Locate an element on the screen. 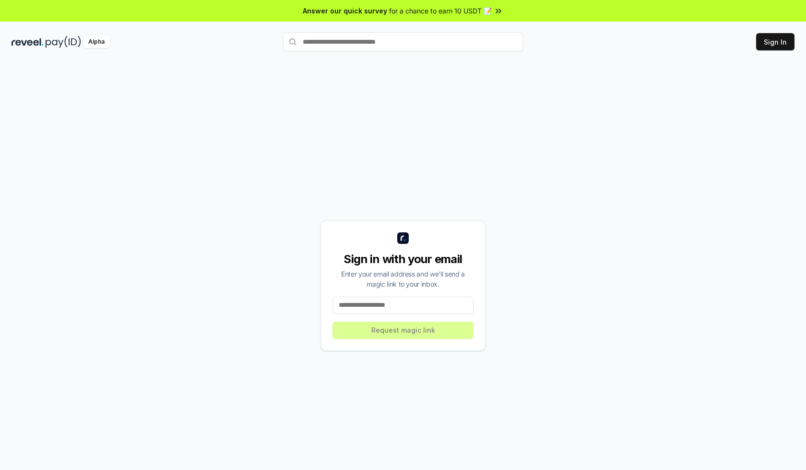  div: Enter your email address and we’ll send a magic link to your inbox. is located at coordinates (403, 279).